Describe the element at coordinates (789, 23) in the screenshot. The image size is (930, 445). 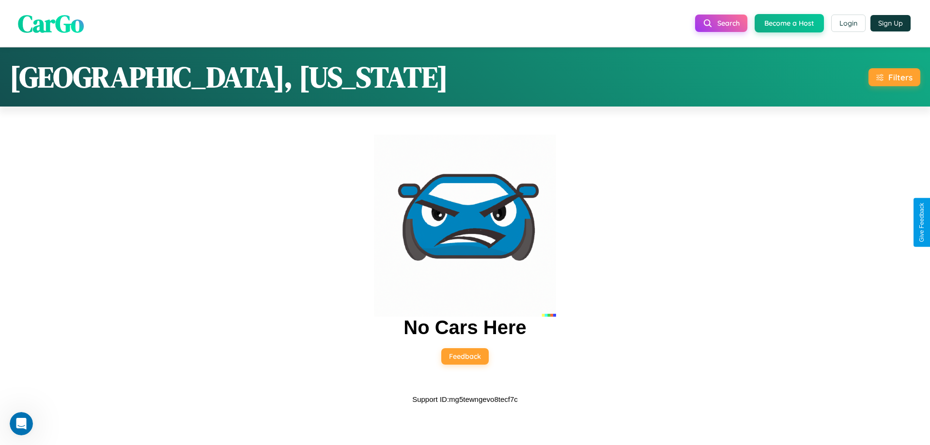
I see `button: Become a Host` at that location.